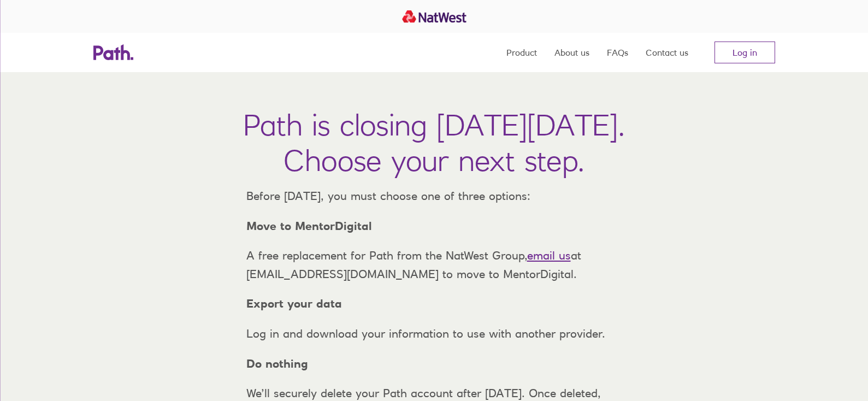 The image size is (868, 401). What do you see at coordinates (277, 363) in the screenshot?
I see `strong: Do nothing` at bounding box center [277, 363].